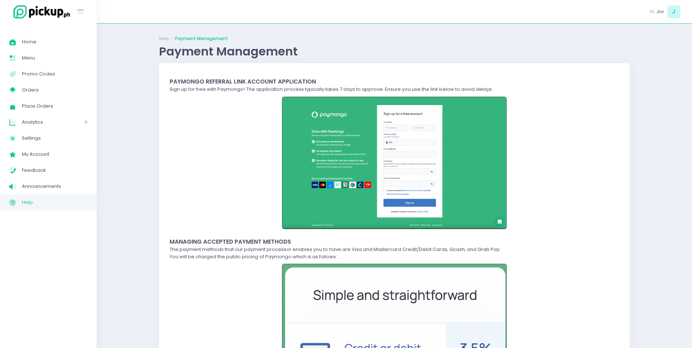 This screenshot has height=348, width=692. What do you see at coordinates (659, 12) in the screenshot?
I see `span: Jio` at bounding box center [659, 12].